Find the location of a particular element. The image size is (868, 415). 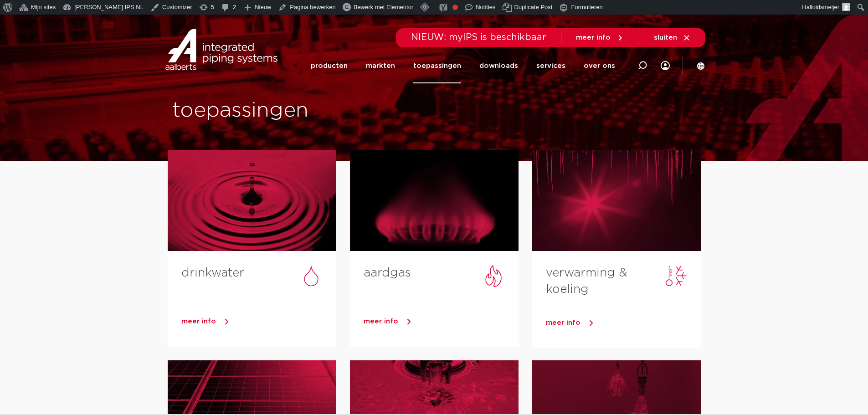

div: Focus keyphrase niet ingevuld is located at coordinates (455, 7).